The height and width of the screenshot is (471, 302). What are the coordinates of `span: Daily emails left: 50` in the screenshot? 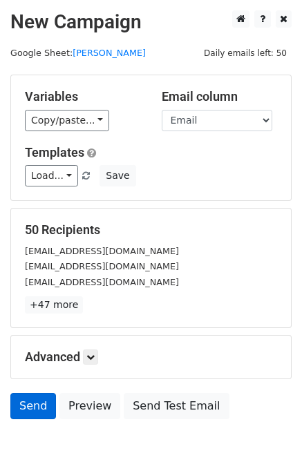 It's located at (245, 53).